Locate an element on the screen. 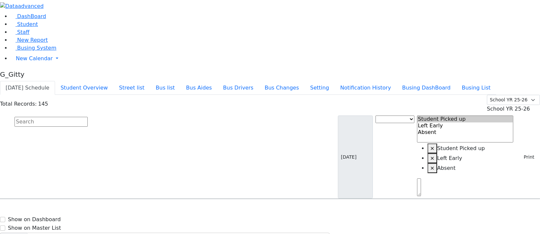 This screenshot has width=540, height=234. button: Street list is located at coordinates (131, 88).